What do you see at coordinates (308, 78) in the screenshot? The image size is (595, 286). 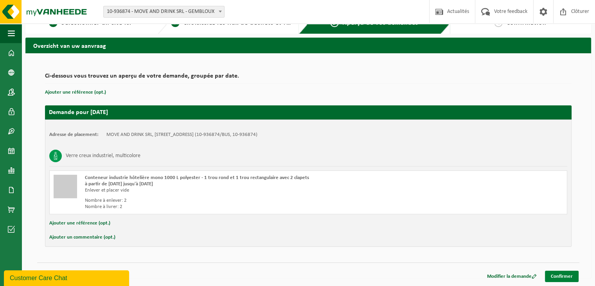 I see `h2: Ci-dessous vous trouvez un aperçu de votre demande, groupée par date.` at bounding box center [308, 78].